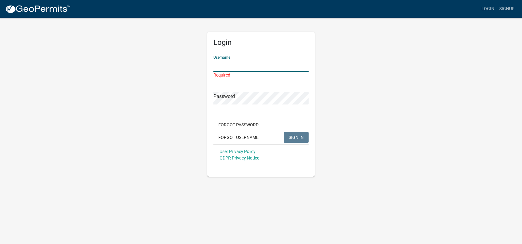 This screenshot has width=522, height=244. I want to click on div: Required, so click(261, 75).